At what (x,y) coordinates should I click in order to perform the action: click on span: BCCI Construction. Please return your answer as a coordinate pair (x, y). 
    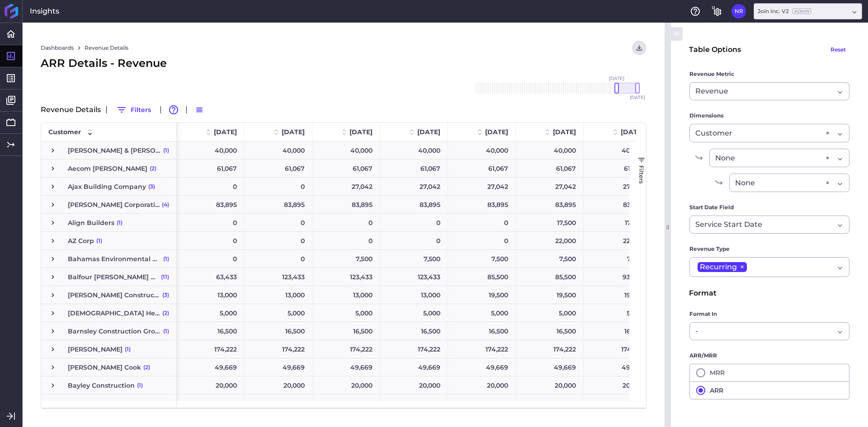
    Looking at the image, I should click on (98, 403).